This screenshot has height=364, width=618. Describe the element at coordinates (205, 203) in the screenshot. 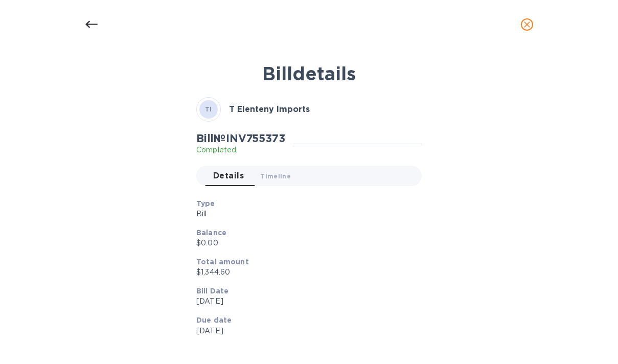

I see `b: Type` at that location.